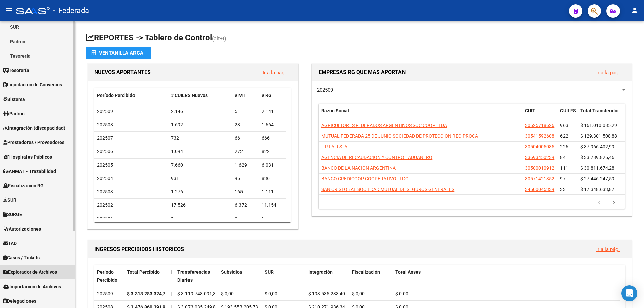  I want to click on span: Autorizaciones, so click(22, 229).